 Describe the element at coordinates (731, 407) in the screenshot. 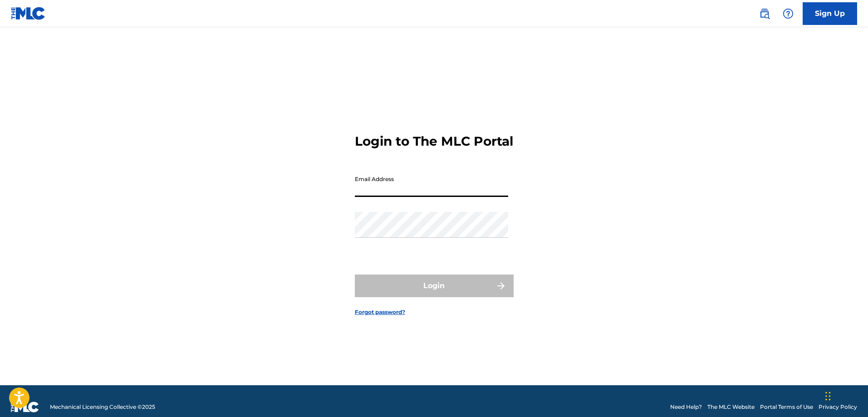

I see `a: The MLC Website` at that location.